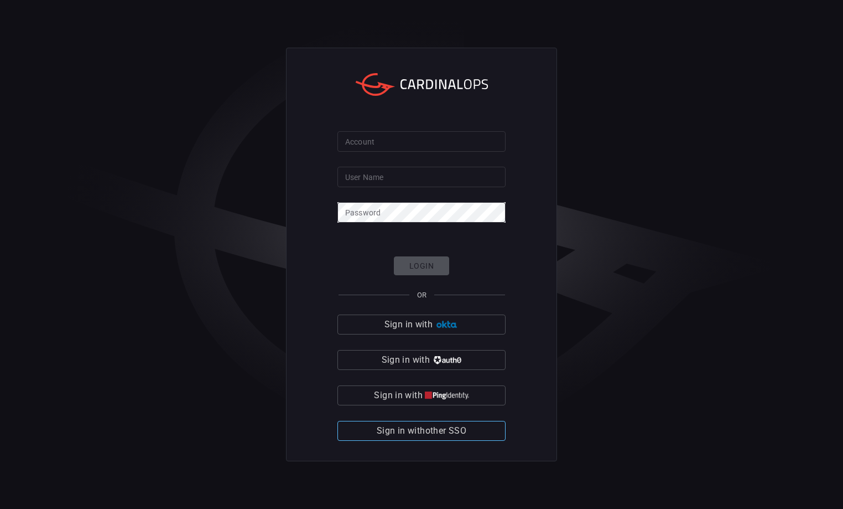  I want to click on span: Sign in with other SSO, so click(422, 431).